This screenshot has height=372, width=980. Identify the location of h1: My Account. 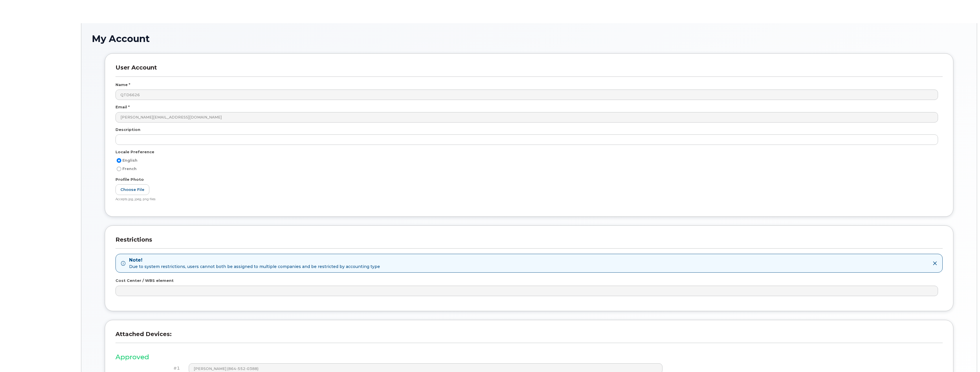
(529, 39).